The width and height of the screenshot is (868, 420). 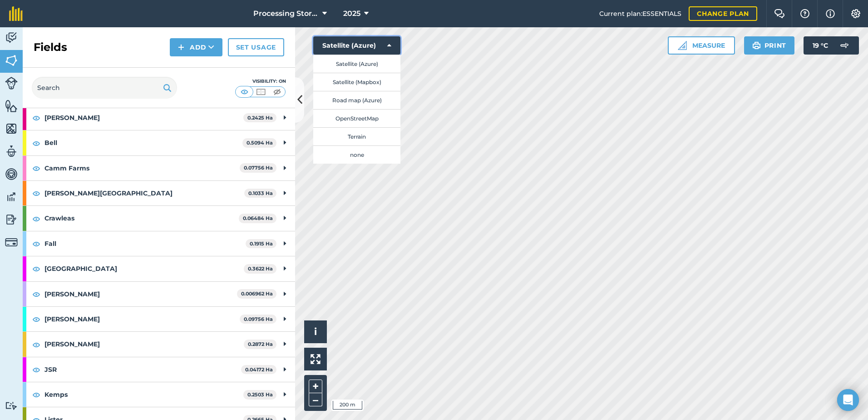 I want to click on div: Visibility: On, so click(x=261, y=81).